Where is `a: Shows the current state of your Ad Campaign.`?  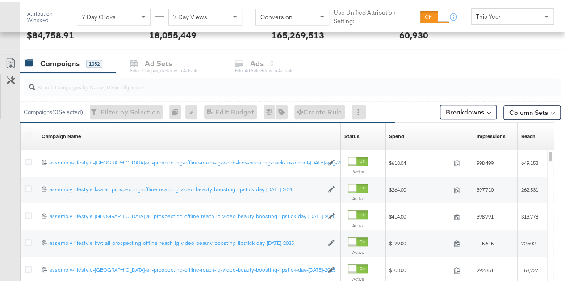
a: Shows the current state of your Ad Campaign. is located at coordinates (352, 134).